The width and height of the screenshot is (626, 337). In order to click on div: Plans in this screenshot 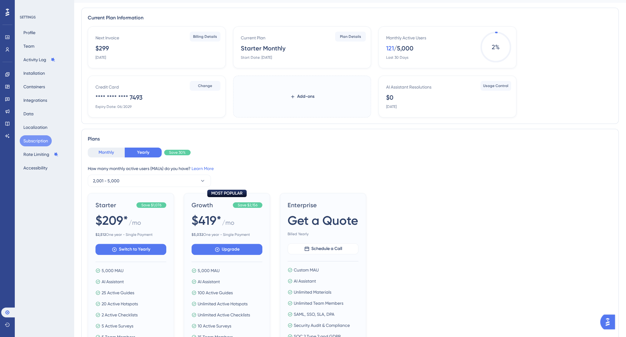, I will do `click(350, 139)`.